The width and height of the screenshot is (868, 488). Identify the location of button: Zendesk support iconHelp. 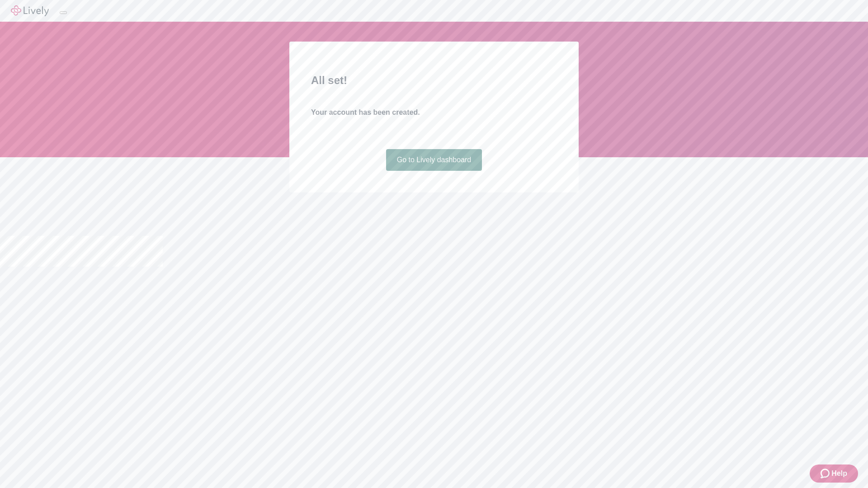
(834, 474).